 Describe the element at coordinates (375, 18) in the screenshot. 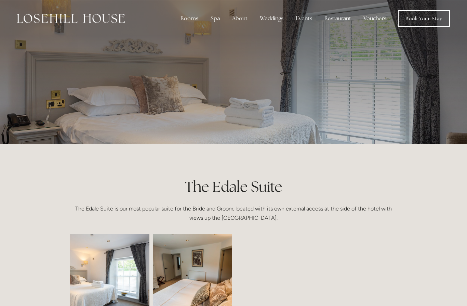

I see `a: Vouchers` at that location.